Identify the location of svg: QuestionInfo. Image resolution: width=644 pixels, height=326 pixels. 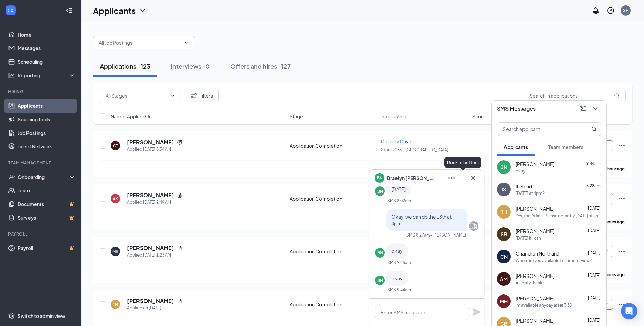
(611, 10).